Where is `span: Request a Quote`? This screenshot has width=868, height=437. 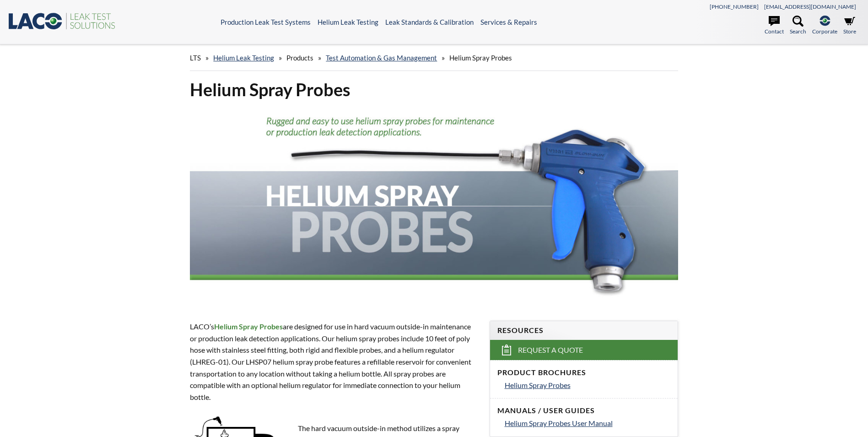
span: Request a Quote is located at coordinates (551, 350).